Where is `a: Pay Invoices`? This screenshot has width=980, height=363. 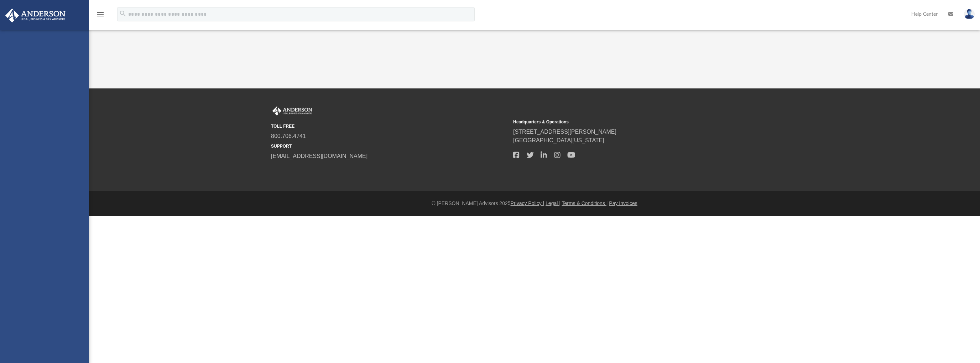 a: Pay Invoices is located at coordinates (623, 203).